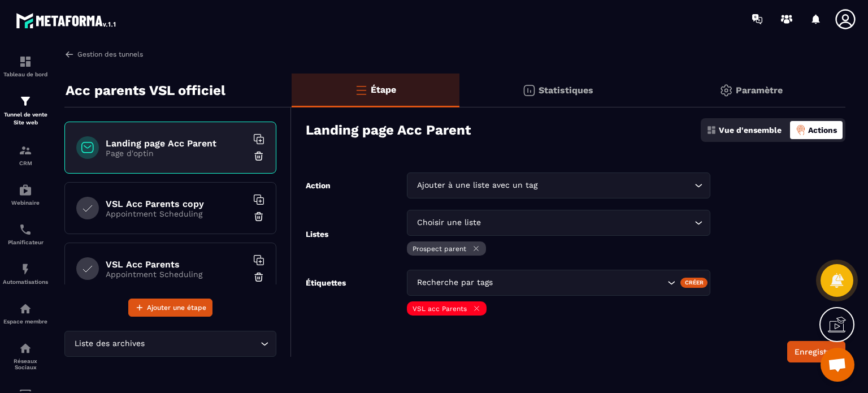 This screenshot has height=393, width=868. Describe the element at coordinates (318, 185) in the screenshot. I see `label: Action` at that location.